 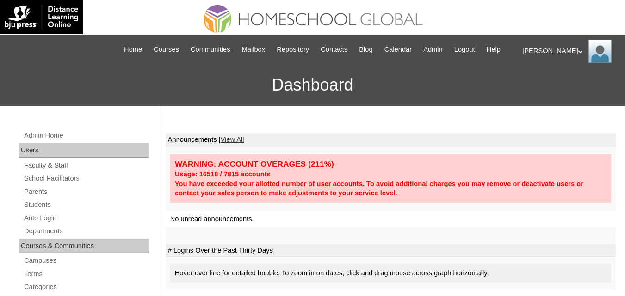 I want to click on a: Contacts, so click(x=334, y=49).